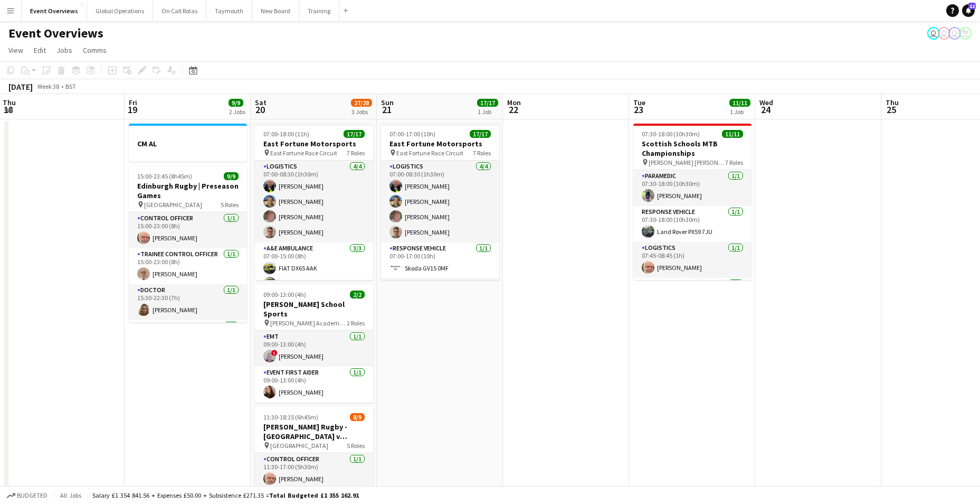 The height and width of the screenshot is (504, 980). What do you see at coordinates (319, 11) in the screenshot?
I see `button: Training` at bounding box center [319, 11].